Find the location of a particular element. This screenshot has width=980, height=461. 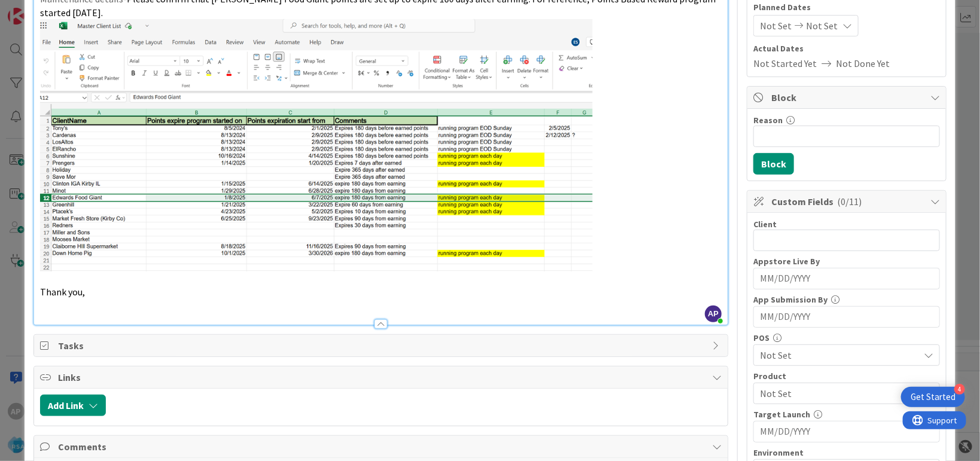

div: Product is located at coordinates (846, 376).